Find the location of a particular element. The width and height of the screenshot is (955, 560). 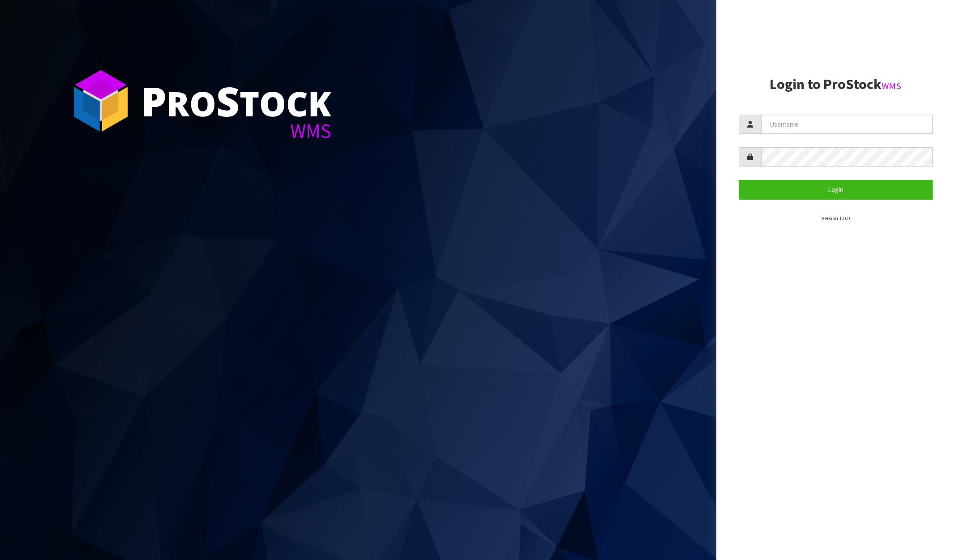

input: Username is located at coordinates (846, 124).